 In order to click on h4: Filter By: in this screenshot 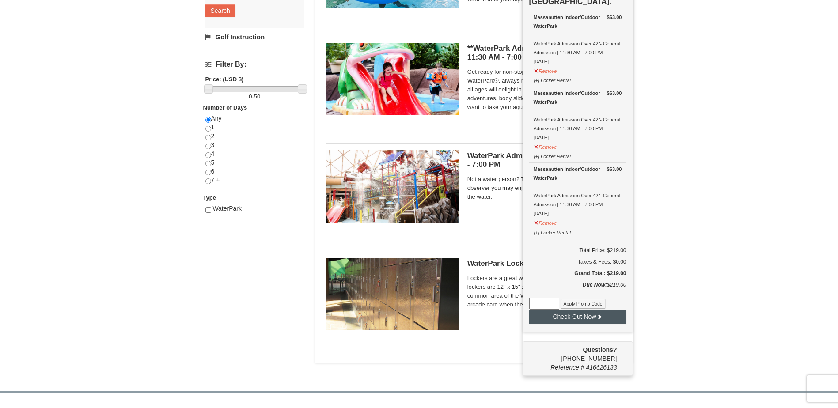, I will do `click(254, 64)`.